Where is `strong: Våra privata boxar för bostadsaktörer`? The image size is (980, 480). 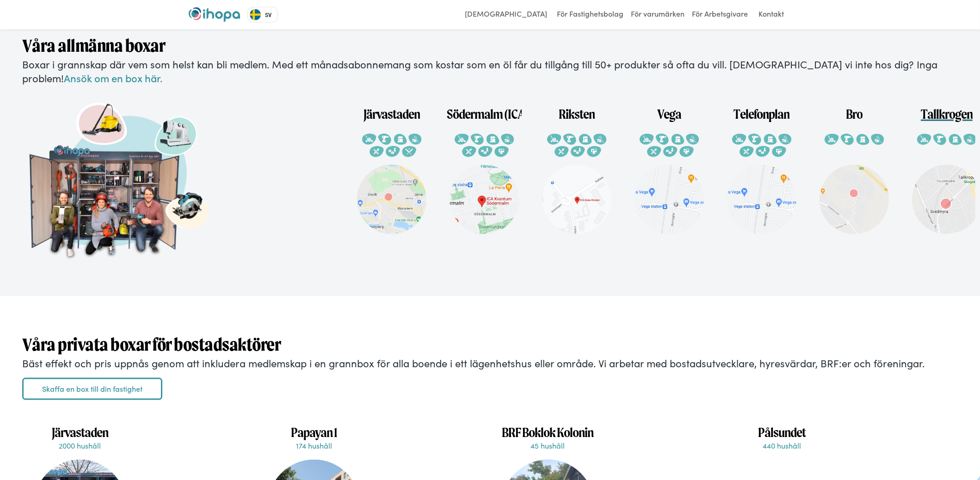
strong: Våra privata boxar för bostadsaktörer is located at coordinates (152, 344).